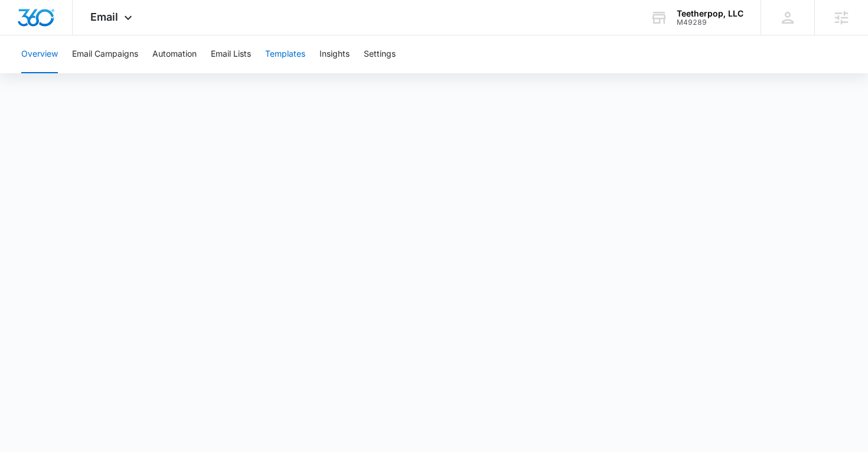 Image resolution: width=868 pixels, height=452 pixels. I want to click on button: Email Campaigns, so click(105, 54).